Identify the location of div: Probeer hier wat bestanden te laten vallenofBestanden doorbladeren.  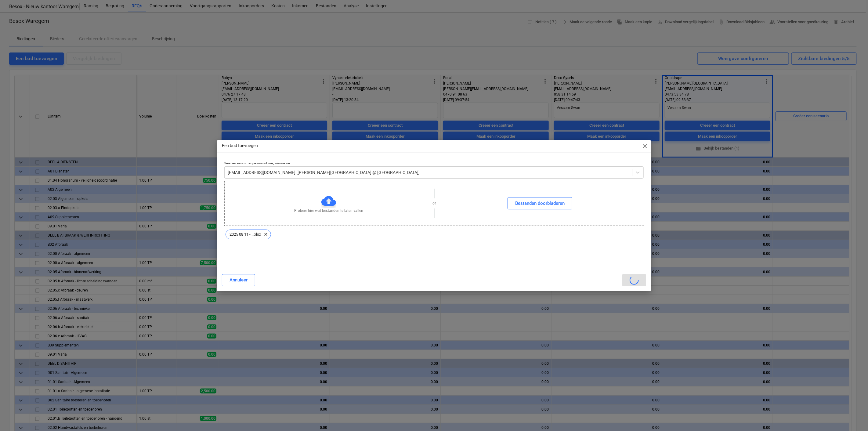
(434, 204).